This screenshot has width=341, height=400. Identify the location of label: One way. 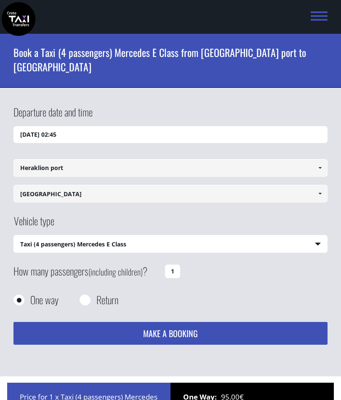
(44, 299).